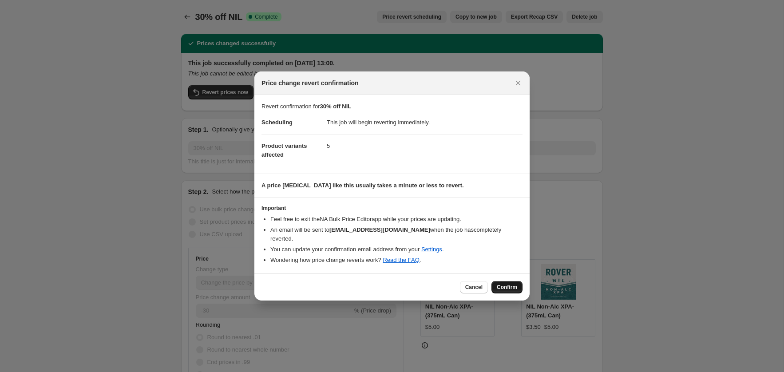 The image size is (784, 372). I want to click on li: Feel free to exit the NA Bulk Price Editor app while your prices are updating., so click(396, 219).